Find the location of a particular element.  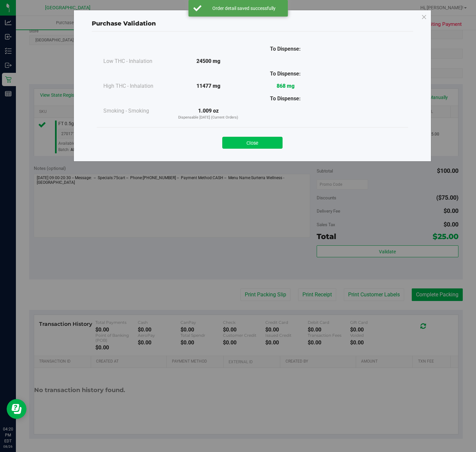

div: 24500 mg is located at coordinates (208, 62).